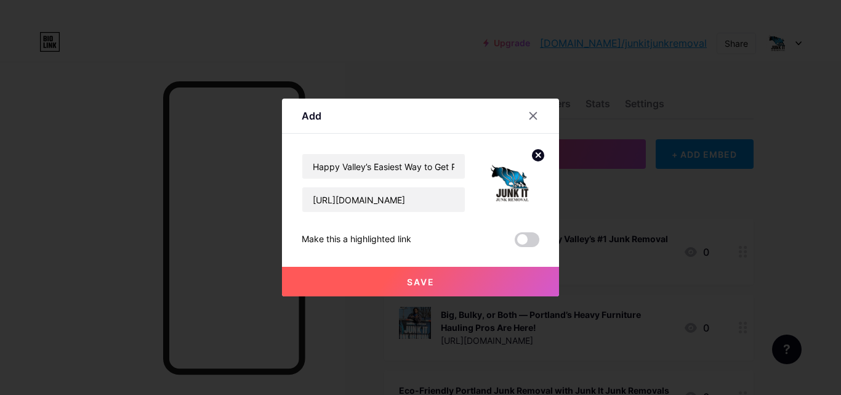  What do you see at coordinates (420, 281) in the screenshot?
I see `button: Save` at bounding box center [420, 281].